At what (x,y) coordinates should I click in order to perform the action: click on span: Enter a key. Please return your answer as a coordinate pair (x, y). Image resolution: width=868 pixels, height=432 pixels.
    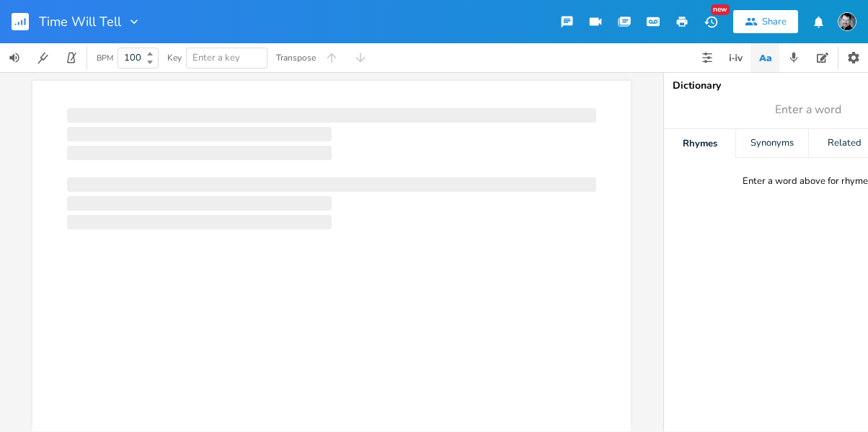
    Looking at the image, I should click on (217, 58).